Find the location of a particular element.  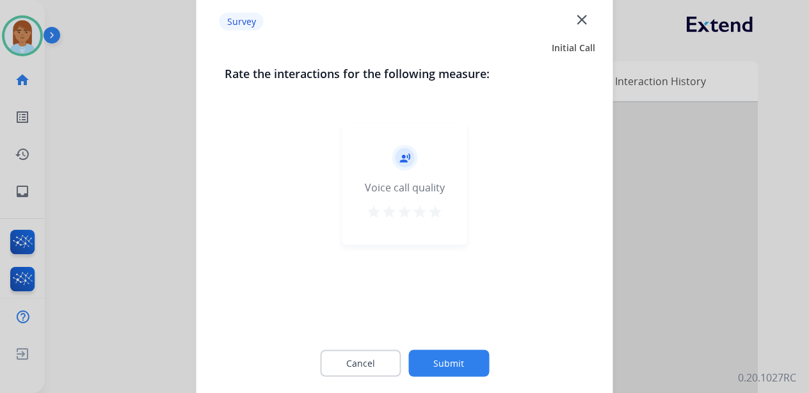

mat-icon: record_voice_over is located at coordinates (404, 158).